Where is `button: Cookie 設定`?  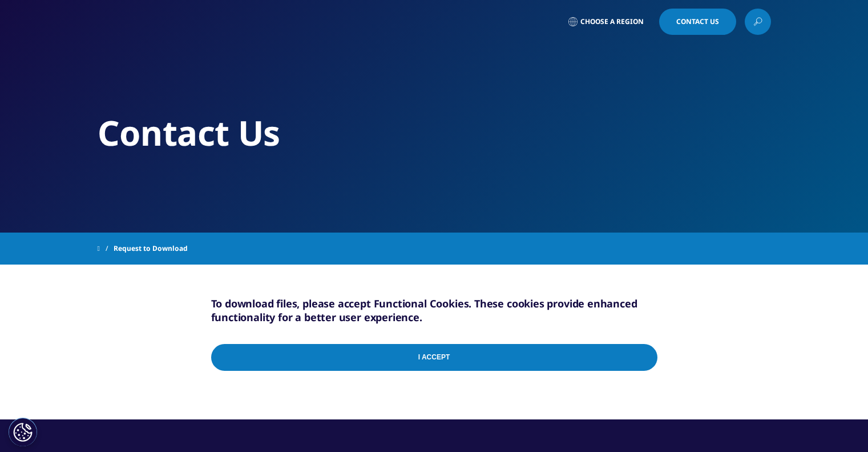 button: Cookie 設定 is located at coordinates (23, 432).